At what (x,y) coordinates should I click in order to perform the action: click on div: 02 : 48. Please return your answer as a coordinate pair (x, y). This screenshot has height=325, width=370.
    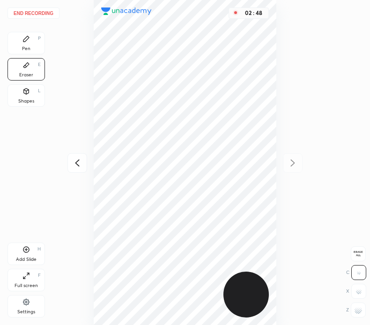
    Looking at the image, I should click on (253, 13).